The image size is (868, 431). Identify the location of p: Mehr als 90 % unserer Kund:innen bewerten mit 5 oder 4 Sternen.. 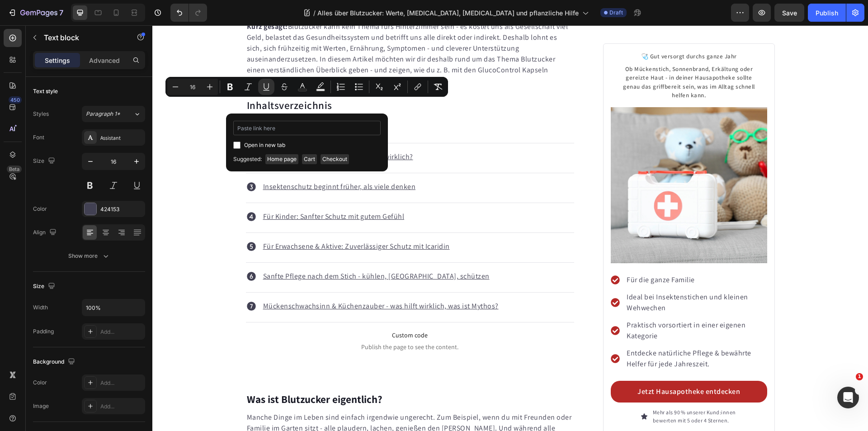
(543, 391).